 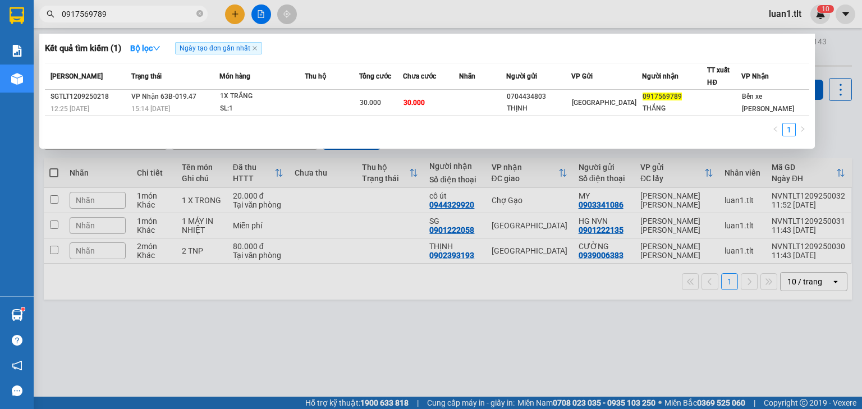 What do you see at coordinates (802, 129) in the screenshot?
I see `span: right` at bounding box center [802, 129].